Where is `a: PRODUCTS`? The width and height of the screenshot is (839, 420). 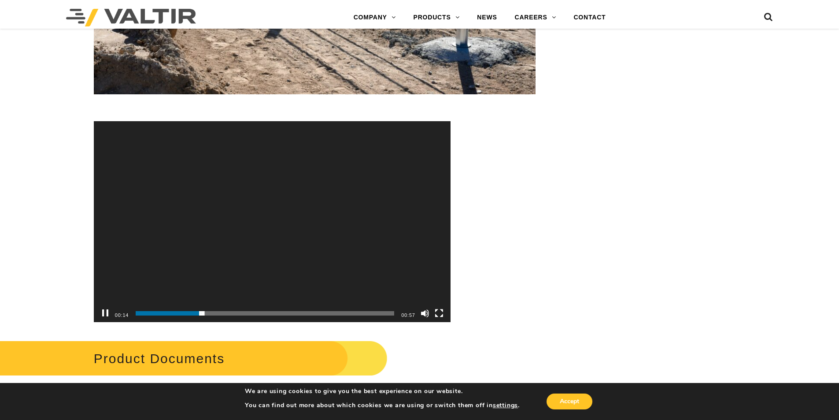 a: PRODUCTS is located at coordinates (437, 18).